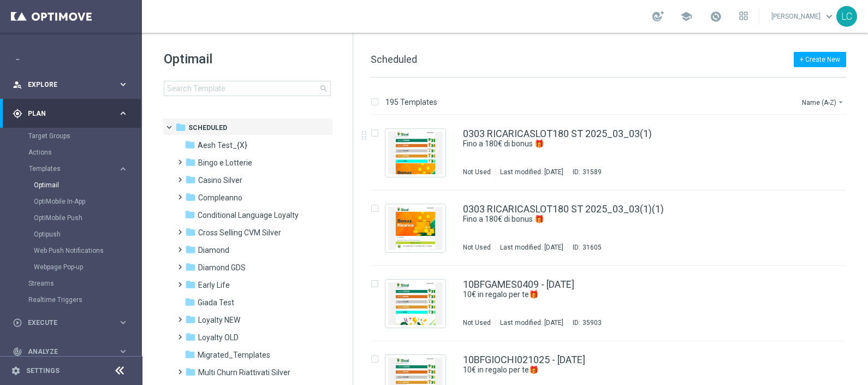  I want to click on button: track_changes Analyze keyboard_arrow_right, so click(70, 352).